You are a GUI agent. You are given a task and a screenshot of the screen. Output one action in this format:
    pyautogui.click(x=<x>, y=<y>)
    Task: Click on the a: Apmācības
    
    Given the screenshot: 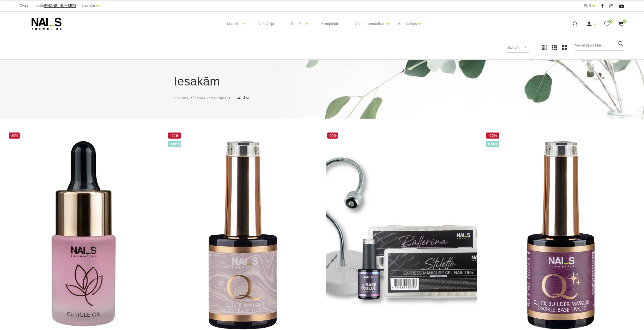 What is the action you would take?
    pyautogui.click(x=407, y=24)
    